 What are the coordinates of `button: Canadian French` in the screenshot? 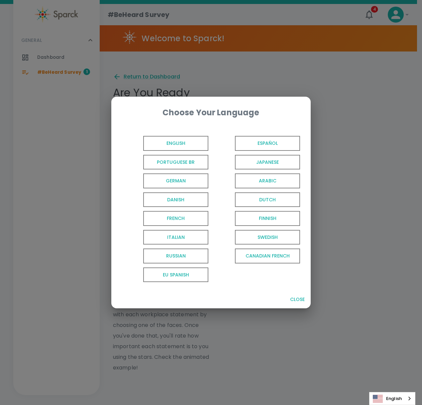 It's located at (257, 256).